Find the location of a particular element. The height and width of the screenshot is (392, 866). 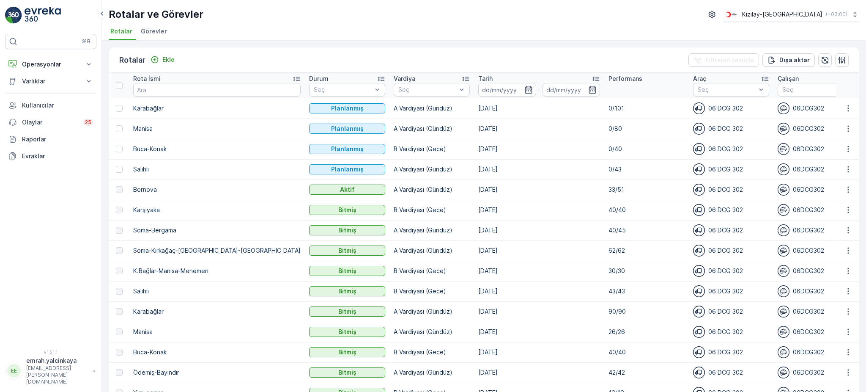

p: 26/26 is located at coordinates (647, 332).